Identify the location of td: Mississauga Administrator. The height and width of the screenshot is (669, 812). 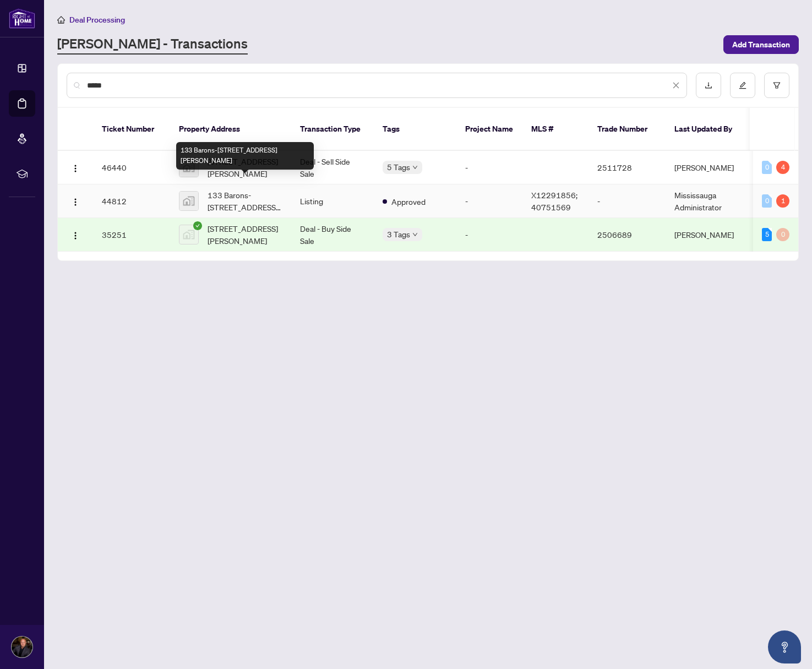
(707, 201).